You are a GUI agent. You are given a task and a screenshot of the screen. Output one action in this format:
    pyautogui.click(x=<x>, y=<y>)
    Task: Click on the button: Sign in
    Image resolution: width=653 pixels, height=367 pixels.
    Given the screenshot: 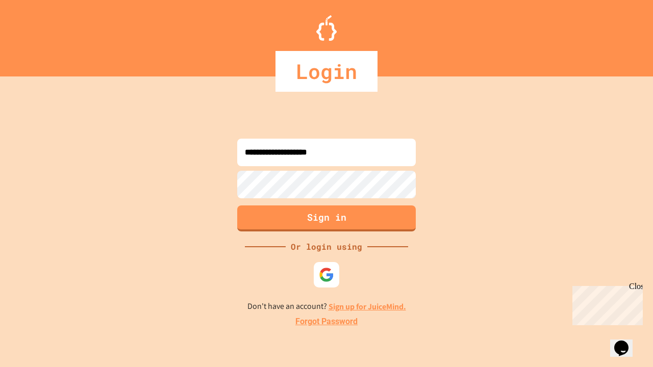 What is the action you would take?
    pyautogui.click(x=326, y=218)
    